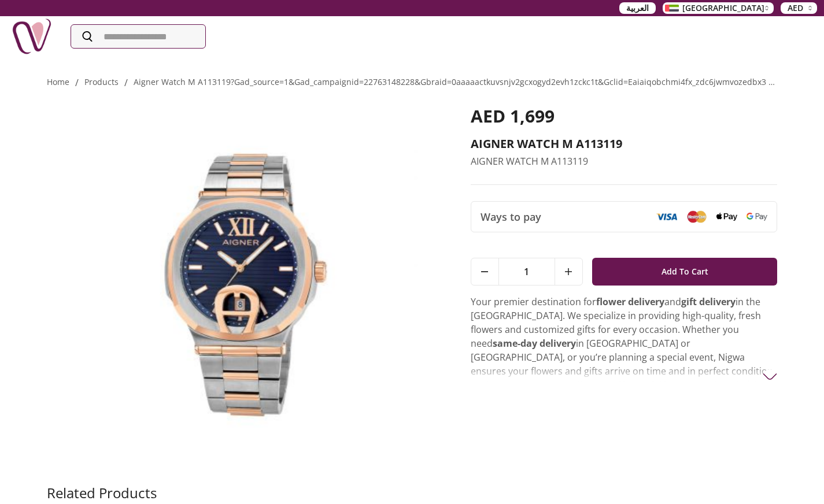 The width and height of the screenshot is (824, 504). Describe the element at coordinates (637, 8) in the screenshot. I see `span: العربية` at that location.